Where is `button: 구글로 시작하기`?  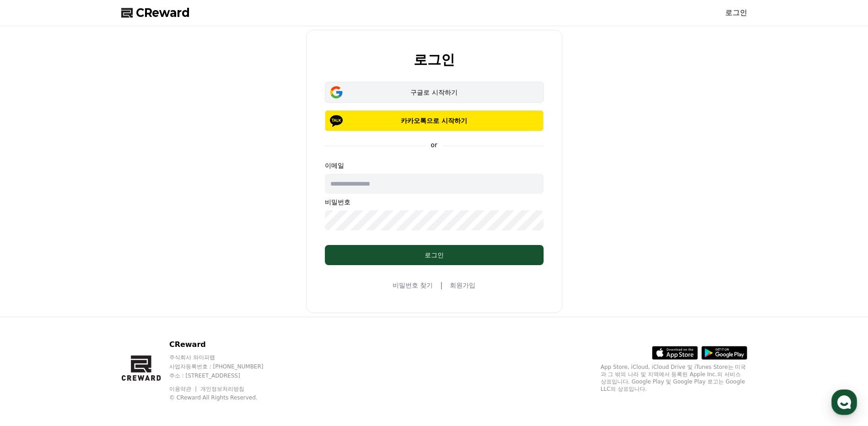 button: 구글로 시작하기 is located at coordinates (434, 93).